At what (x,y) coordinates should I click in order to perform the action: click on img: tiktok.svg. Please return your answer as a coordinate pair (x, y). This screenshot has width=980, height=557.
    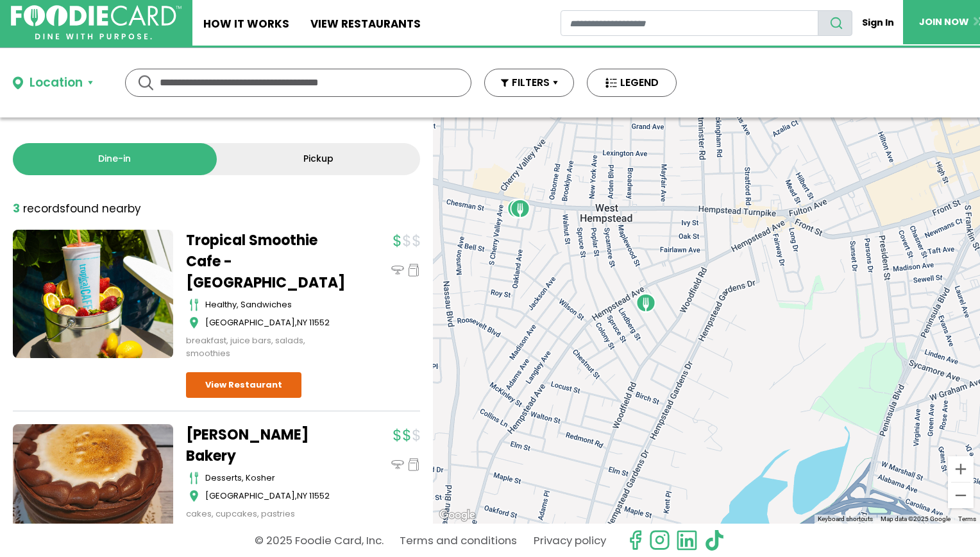
    Looking at the image, I should click on (715, 540).